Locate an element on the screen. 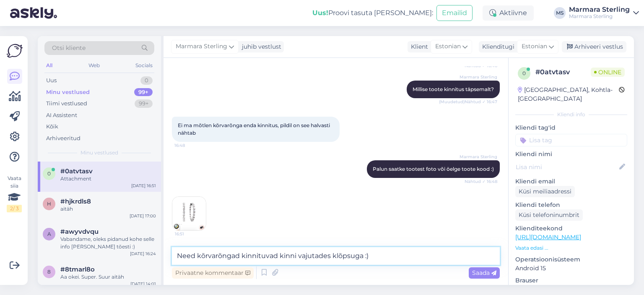 This screenshot has height=295, width=644. textarea: Need kõrvarõngad kinnituvad kinni vajutades klõpsuga :) is located at coordinates (336, 256).